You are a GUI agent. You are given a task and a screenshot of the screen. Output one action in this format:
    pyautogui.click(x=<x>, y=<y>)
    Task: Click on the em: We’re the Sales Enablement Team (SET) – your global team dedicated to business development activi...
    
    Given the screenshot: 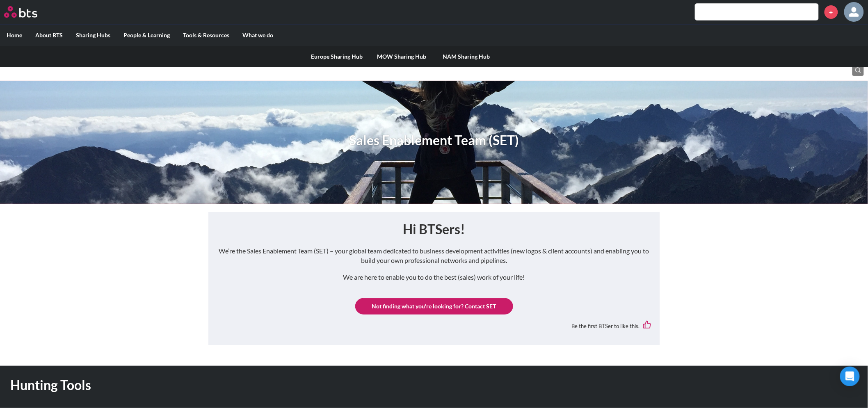 What is the action you would take?
    pyautogui.click(x=434, y=255)
    